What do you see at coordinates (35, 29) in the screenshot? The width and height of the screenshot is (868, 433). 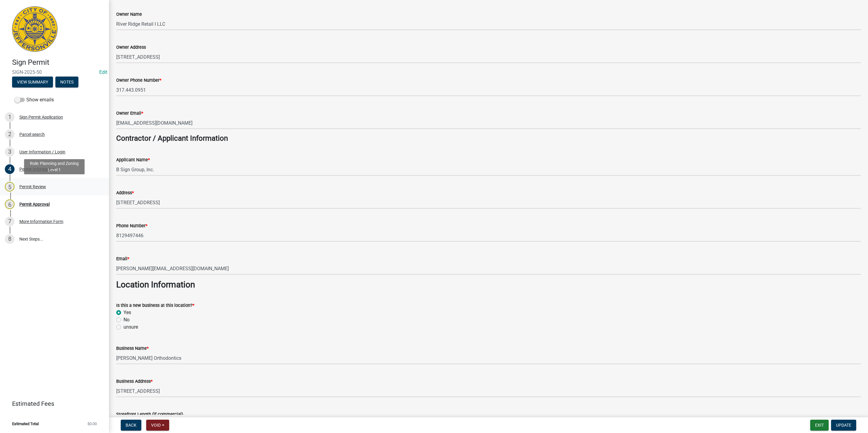 I see `img: City of Jeffersonville, Indiana` at bounding box center [35, 29].